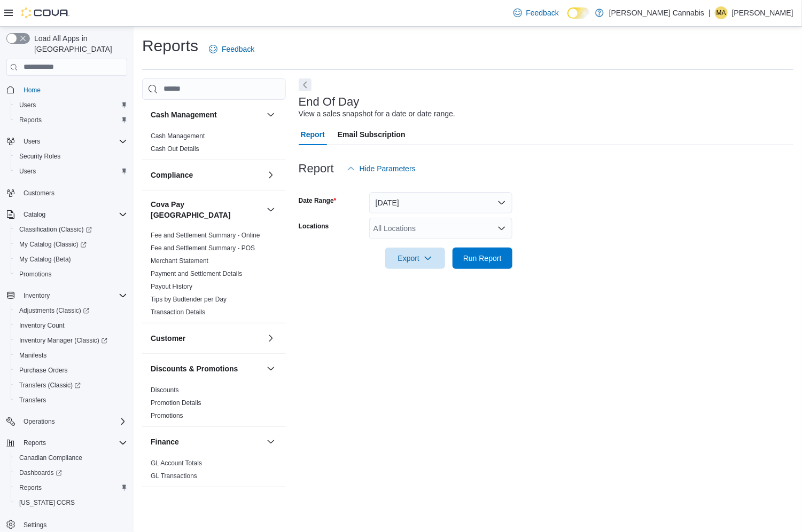  Describe the element at coordinates (329, 102) in the screenshot. I see `h3: End Of Day` at that location.